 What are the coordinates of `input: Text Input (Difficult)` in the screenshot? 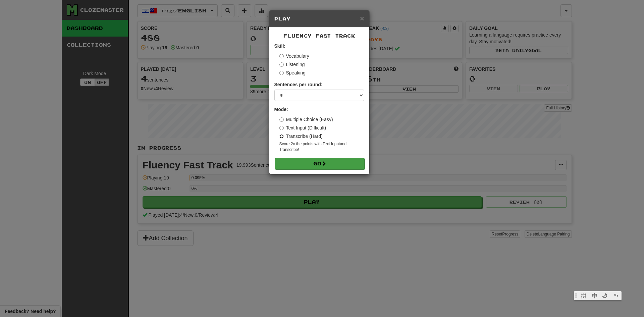 It's located at (282, 127).